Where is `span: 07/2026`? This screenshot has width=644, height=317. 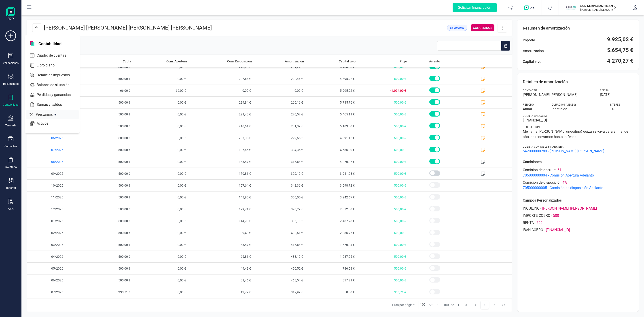 span: 07/2026 is located at coordinates (54, 293).